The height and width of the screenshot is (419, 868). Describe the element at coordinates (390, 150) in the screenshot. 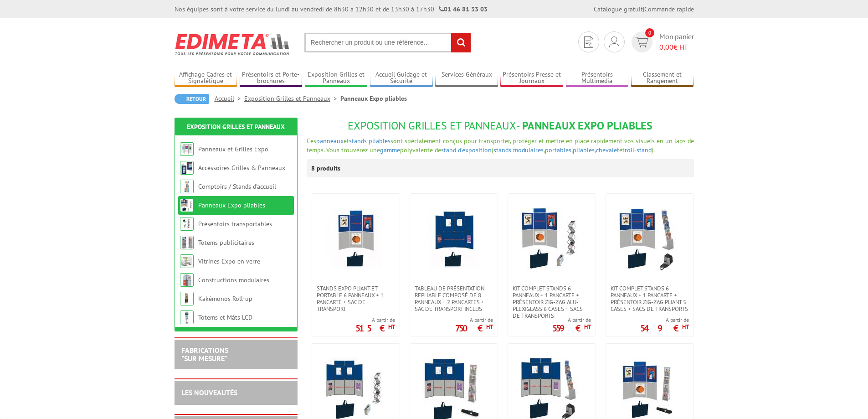

I see `a: gamme` at that location.